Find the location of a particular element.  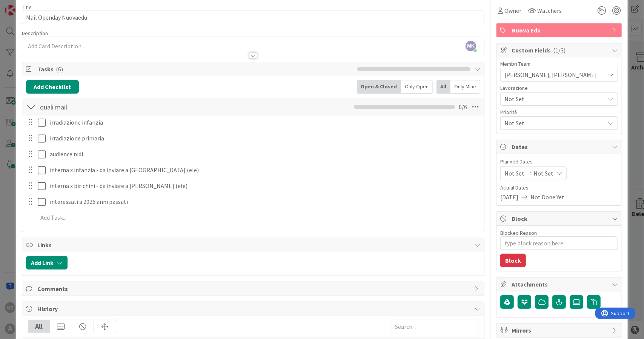

span: ( 1/3 ) is located at coordinates (559, 51).